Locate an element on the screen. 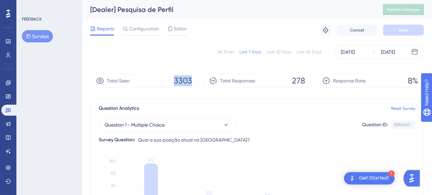  tspan: 90 is located at coordinates (113, 185).